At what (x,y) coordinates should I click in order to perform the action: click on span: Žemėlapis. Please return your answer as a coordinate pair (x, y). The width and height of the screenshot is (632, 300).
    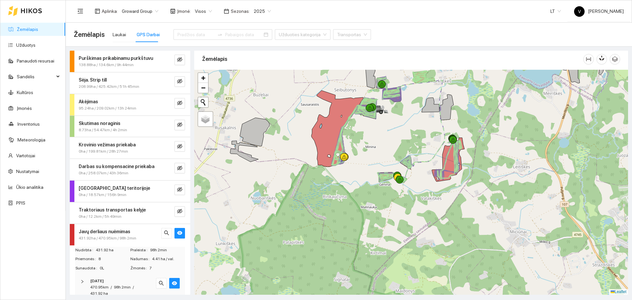
    Looking at the image, I should click on (89, 35).